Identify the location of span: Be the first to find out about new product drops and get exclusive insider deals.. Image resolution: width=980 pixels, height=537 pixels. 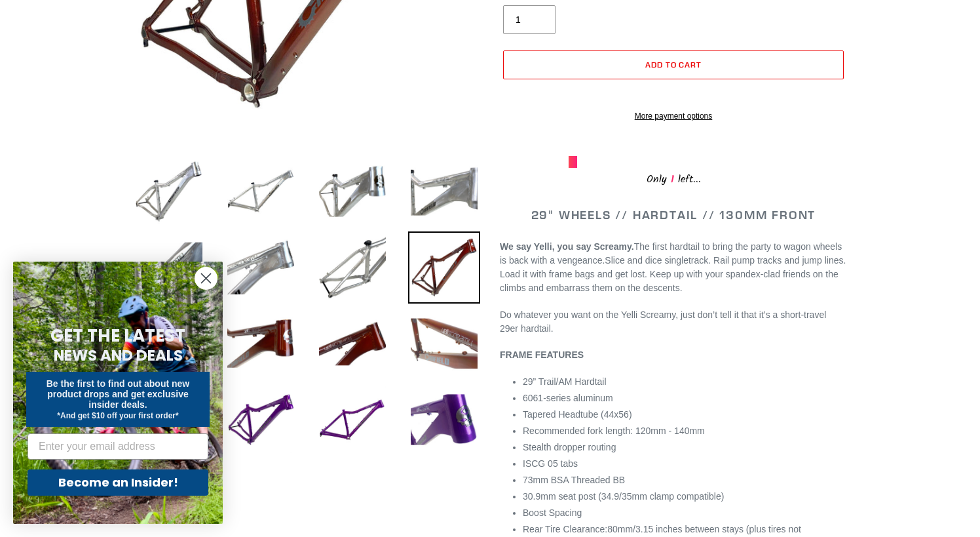
(118, 394).